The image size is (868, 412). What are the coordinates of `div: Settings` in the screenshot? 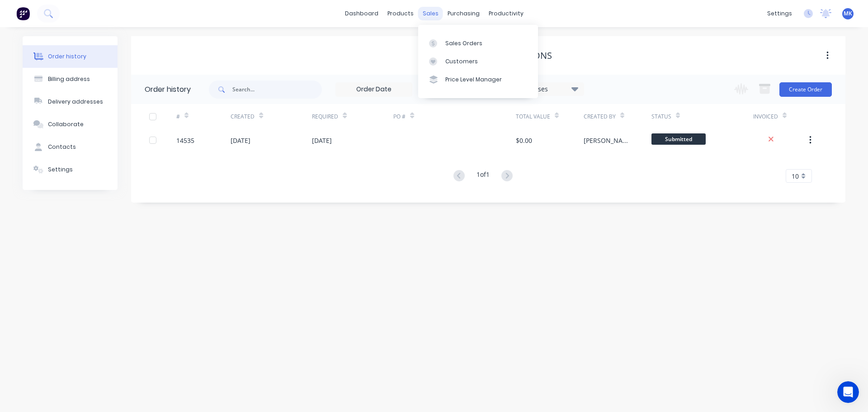 It's located at (60, 170).